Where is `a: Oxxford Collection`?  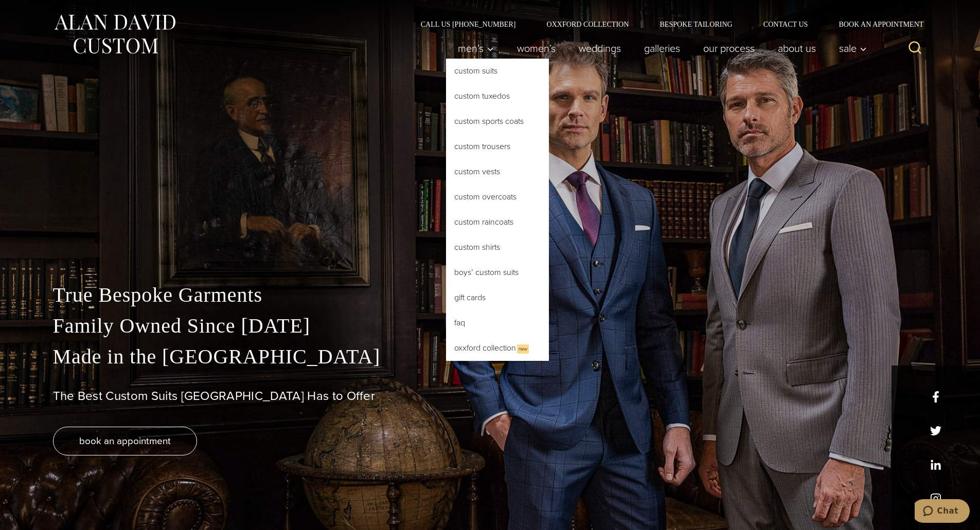
a: Oxxford Collection is located at coordinates (587, 24).